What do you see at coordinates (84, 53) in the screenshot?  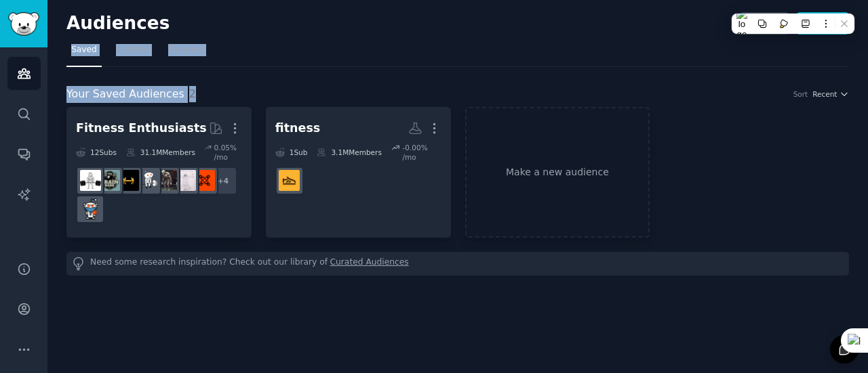 I see `a: Saved` at bounding box center [84, 53].